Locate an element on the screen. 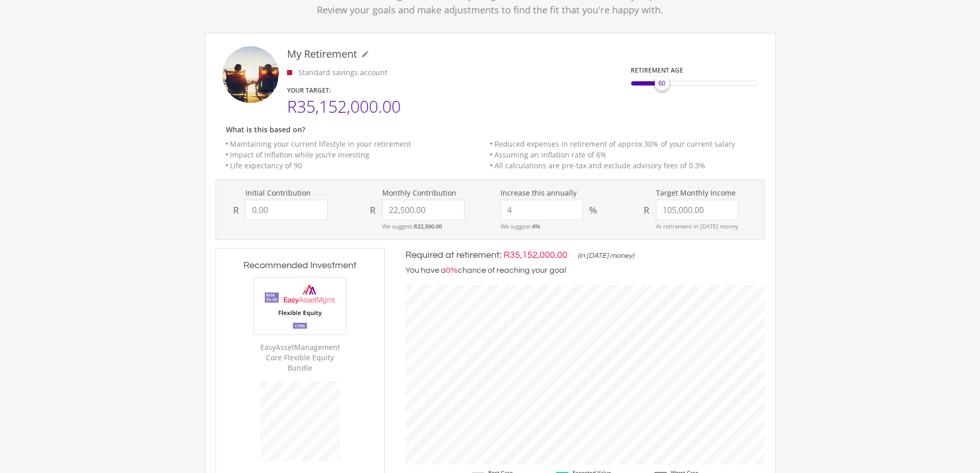 The height and width of the screenshot is (473, 980). label: Target Monthly Income is located at coordinates (695, 193).